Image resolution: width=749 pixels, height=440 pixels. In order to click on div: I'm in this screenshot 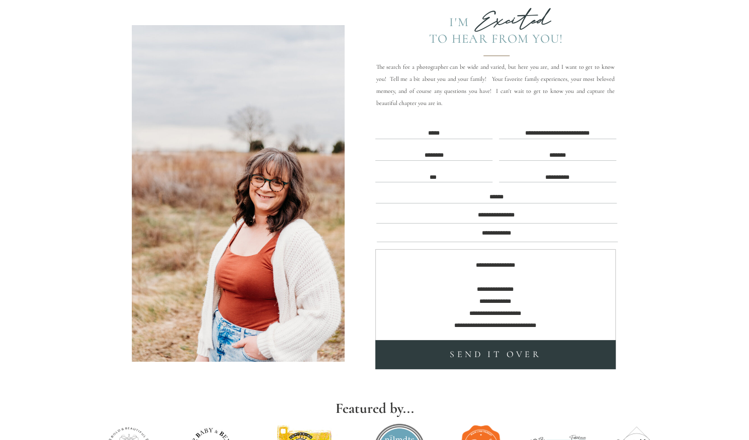, I will do `click(452, 22)`.